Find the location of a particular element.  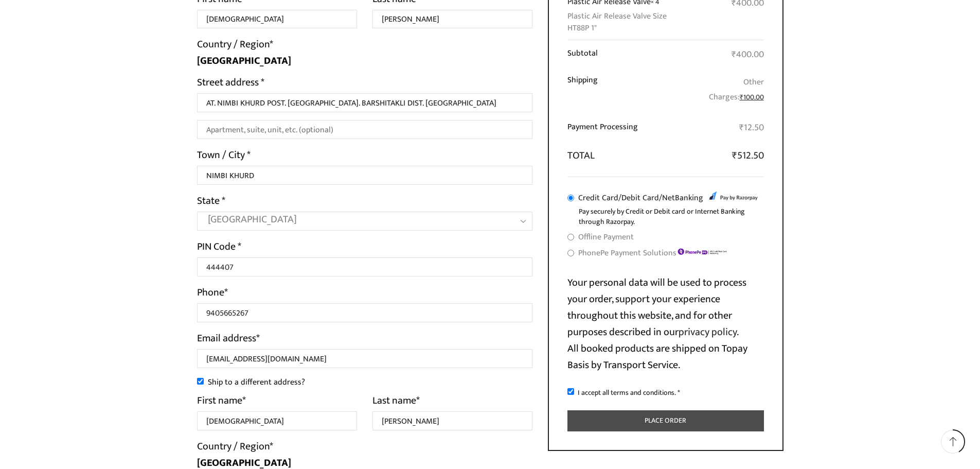

label: Phone is located at coordinates (213, 293).